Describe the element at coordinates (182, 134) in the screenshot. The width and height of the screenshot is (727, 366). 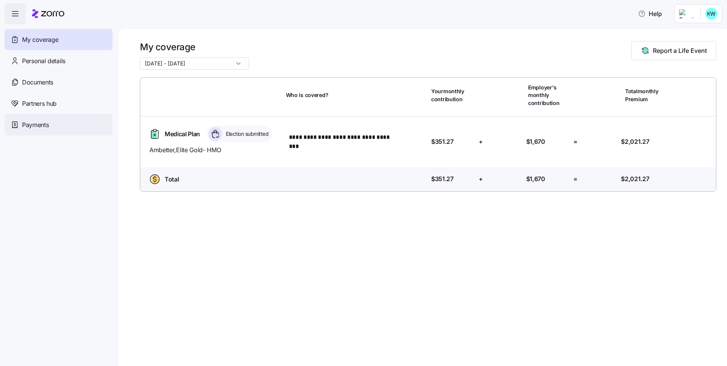
I see `span: Medical Plan` at that location.